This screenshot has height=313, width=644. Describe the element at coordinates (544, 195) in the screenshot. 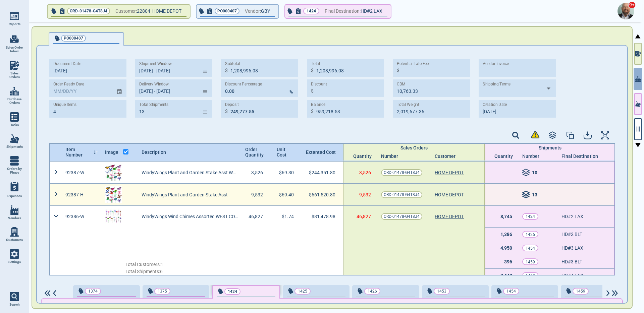

I see `div: 13` at that location.